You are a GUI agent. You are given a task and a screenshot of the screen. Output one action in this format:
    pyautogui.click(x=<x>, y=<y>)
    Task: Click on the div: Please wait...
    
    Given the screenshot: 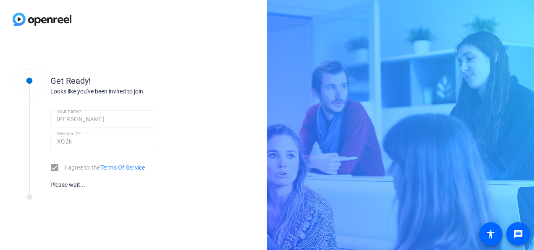 What is the action you would take?
    pyautogui.click(x=103, y=184)
    